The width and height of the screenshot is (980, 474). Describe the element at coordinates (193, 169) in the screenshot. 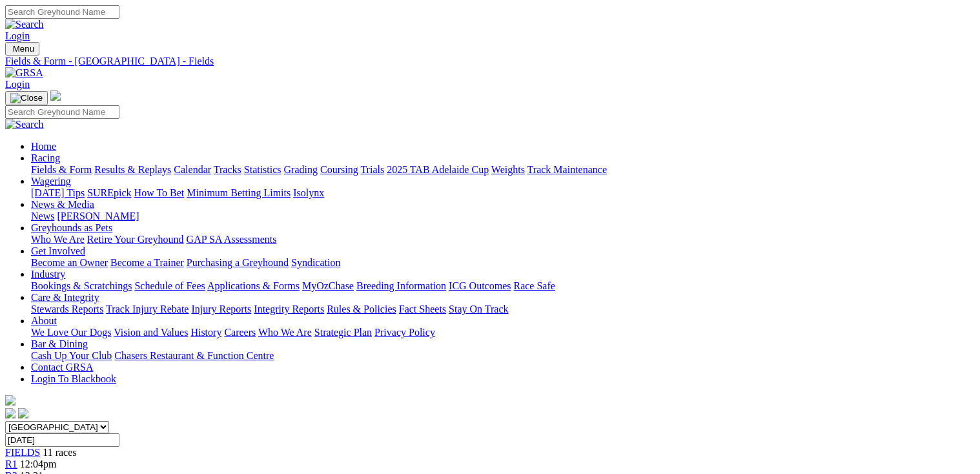

I see `a: Calendar` at that location.